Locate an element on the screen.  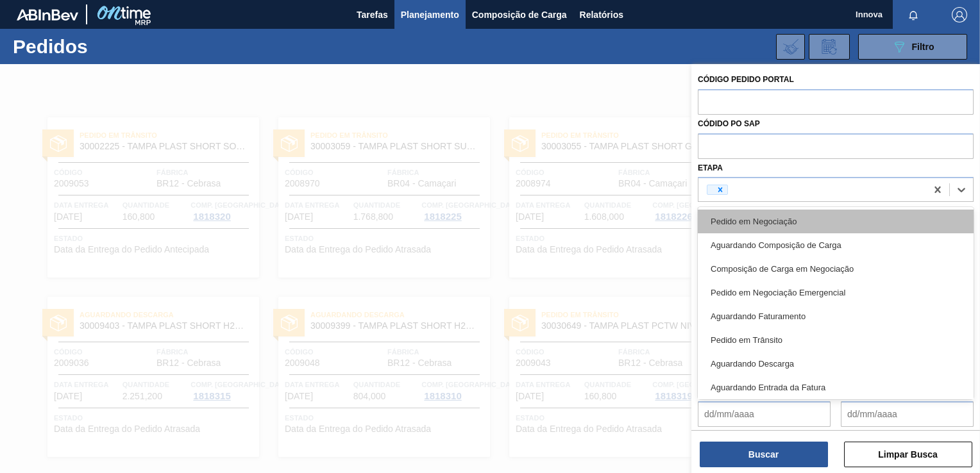
span: Planejamento is located at coordinates (430, 15).